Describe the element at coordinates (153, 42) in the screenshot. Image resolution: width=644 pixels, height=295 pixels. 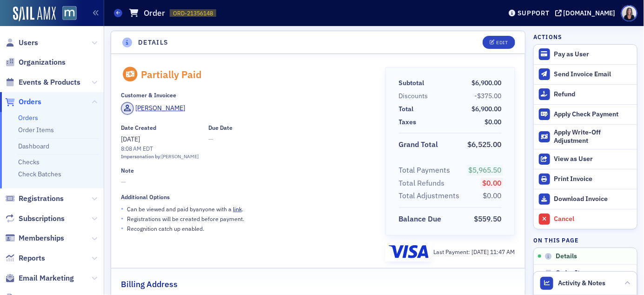
I see `h4: Details` at that location.